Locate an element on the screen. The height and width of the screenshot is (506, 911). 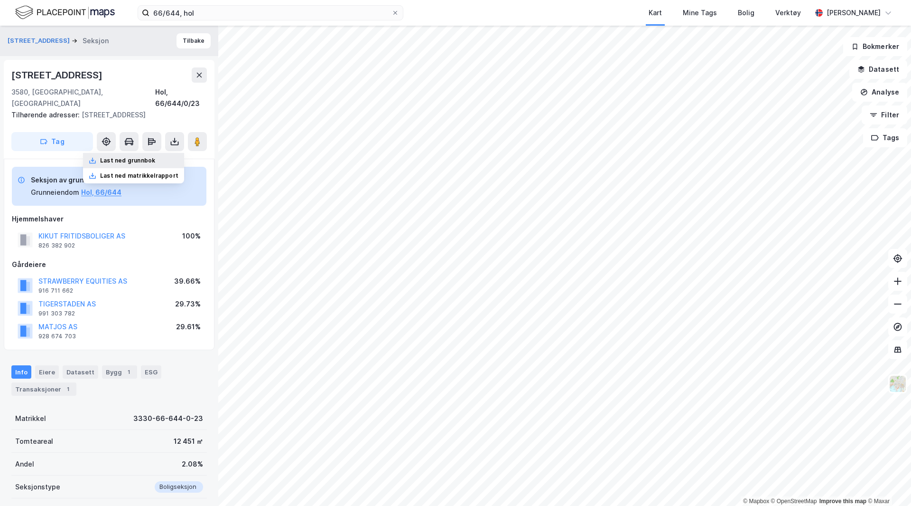
img: Z is located at coordinates (898, 384).